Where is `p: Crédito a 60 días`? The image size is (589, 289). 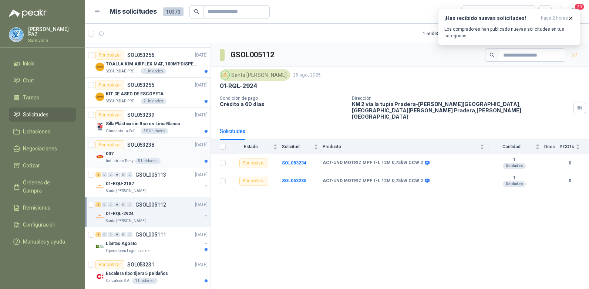
p: Crédito a 60 días is located at coordinates (283, 104).